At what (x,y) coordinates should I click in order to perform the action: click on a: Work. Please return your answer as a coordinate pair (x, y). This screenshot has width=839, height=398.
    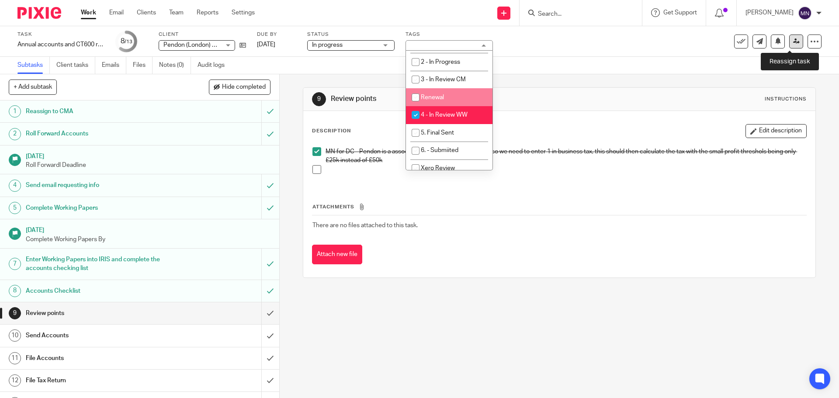
    Looking at the image, I should click on (88, 13).